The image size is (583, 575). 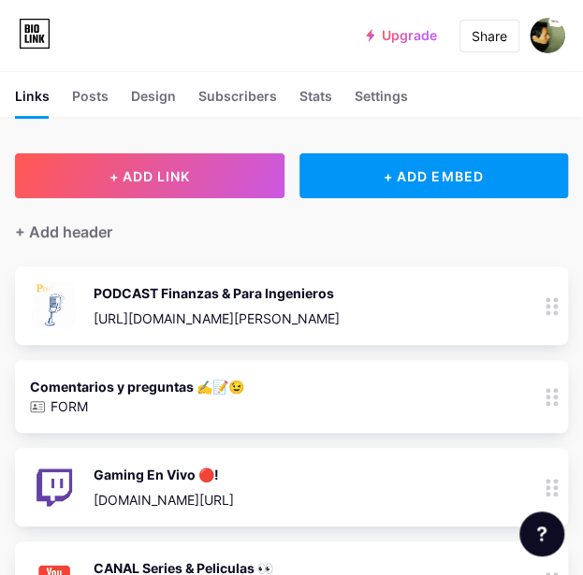 What do you see at coordinates (64, 232) in the screenshot?
I see `div: + Add header` at bounding box center [64, 232].